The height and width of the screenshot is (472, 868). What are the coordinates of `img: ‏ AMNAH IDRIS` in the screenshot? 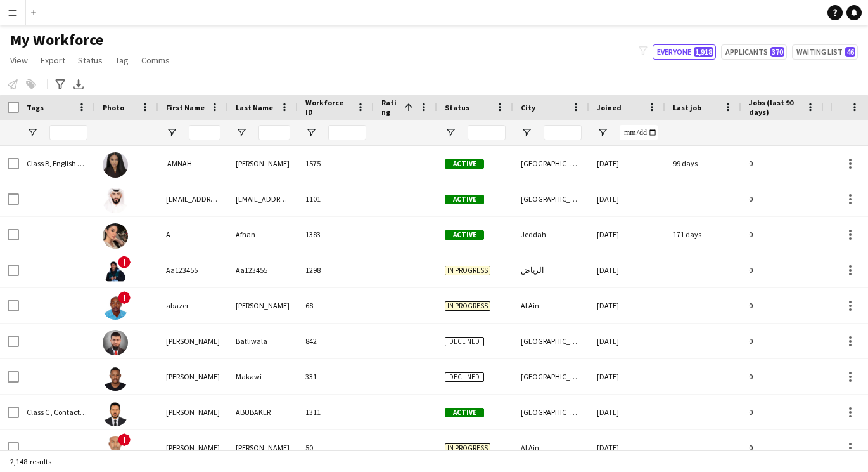 It's located at (115, 165).